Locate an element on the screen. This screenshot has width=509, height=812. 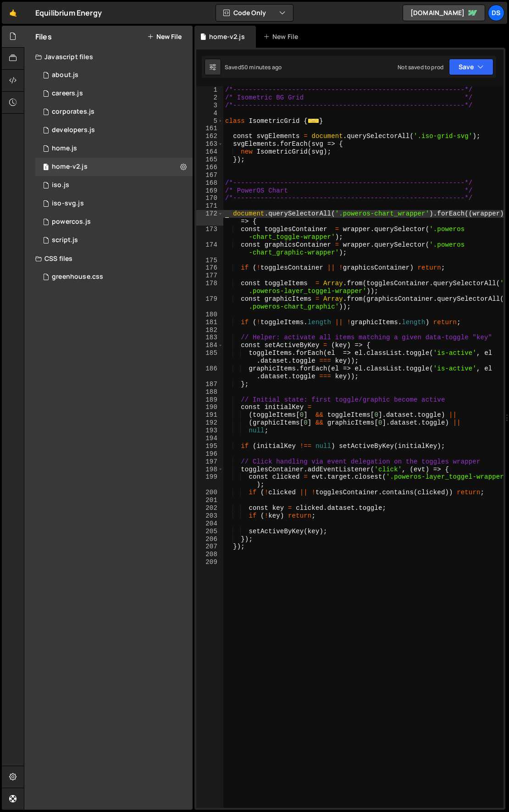
div: 182 is located at coordinates (209, 330).